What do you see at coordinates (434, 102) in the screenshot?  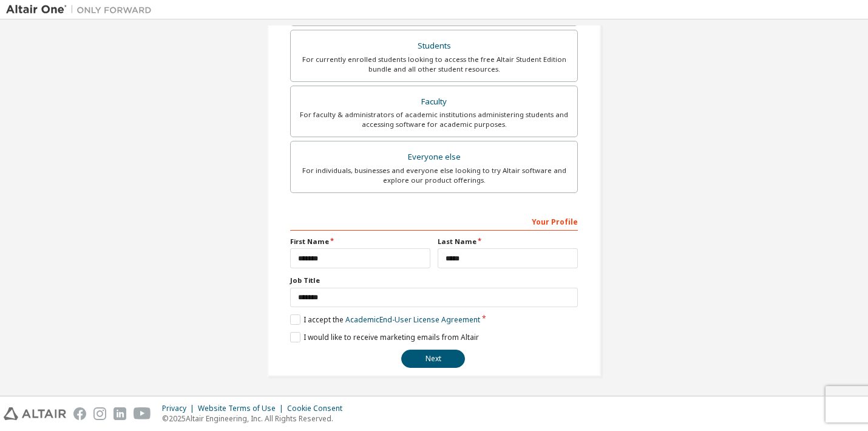 I see `div: Faculty` at bounding box center [434, 102].